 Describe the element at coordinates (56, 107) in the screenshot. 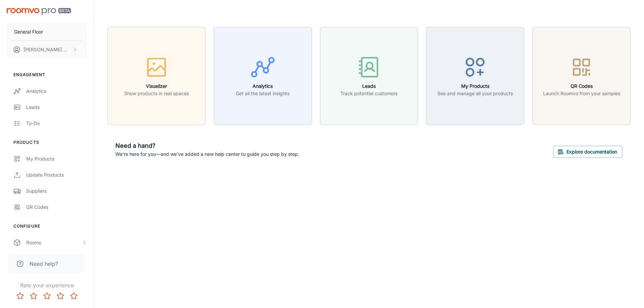

I see `div: Leads` at that location.